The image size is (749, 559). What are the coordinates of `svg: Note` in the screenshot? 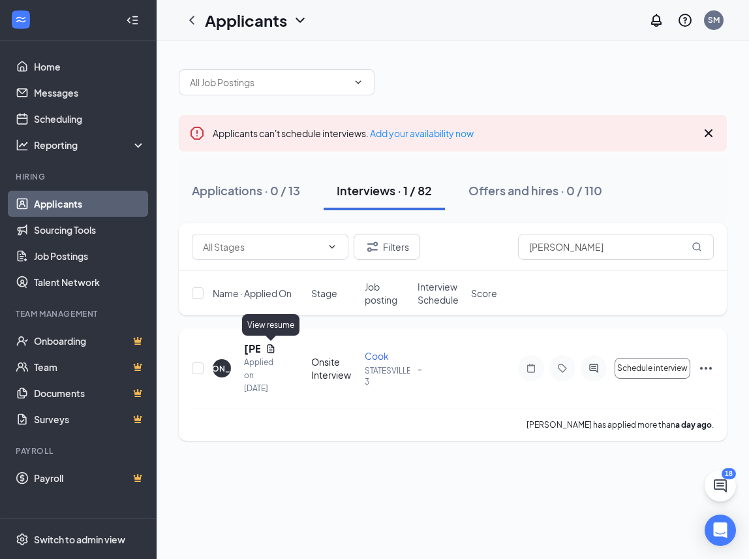 It's located at (531, 368).